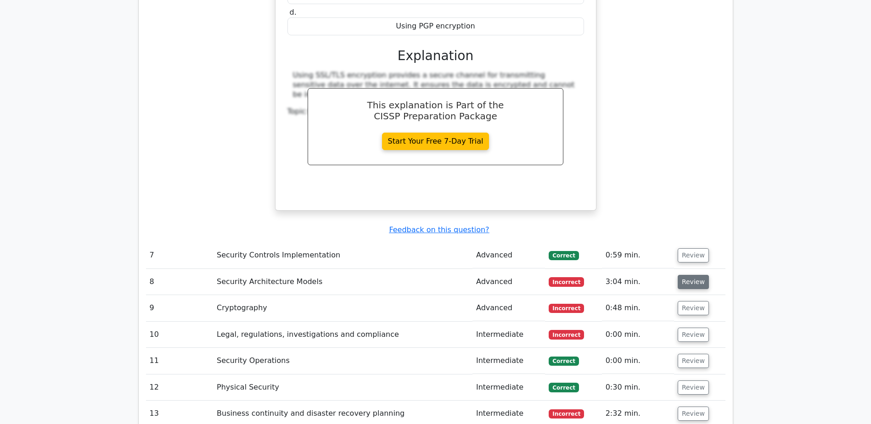  Describe the element at coordinates (180, 388) in the screenshot. I see `td: 12` at that location.